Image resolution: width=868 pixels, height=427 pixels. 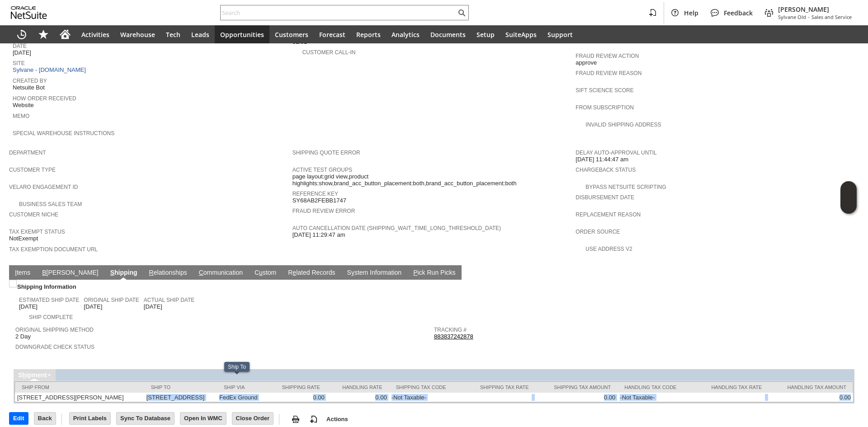 I want to click on a: Chargeback Status, so click(x=606, y=170).